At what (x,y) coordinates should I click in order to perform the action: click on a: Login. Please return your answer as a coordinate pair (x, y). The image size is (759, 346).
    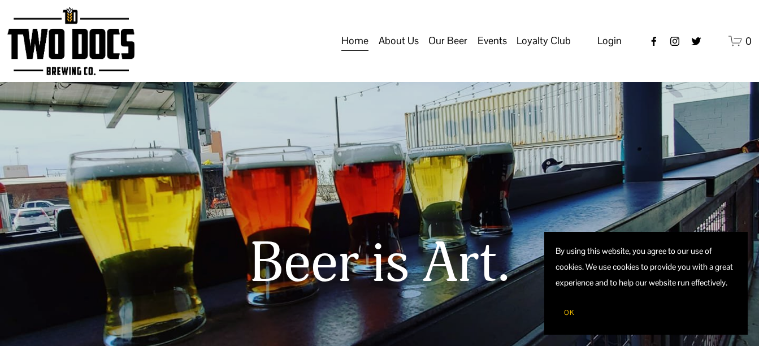
    Looking at the image, I should click on (609, 41).